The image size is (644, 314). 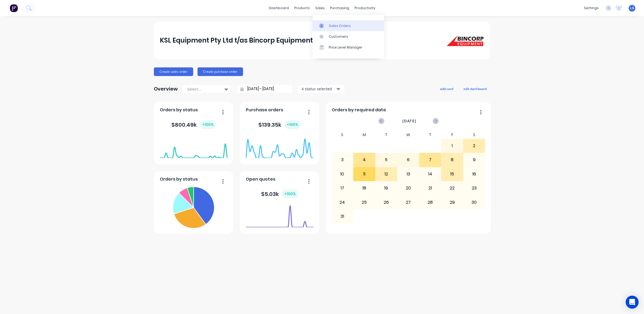 What do you see at coordinates (320, 8) in the screenshot?
I see `div: sales` at bounding box center [320, 8].